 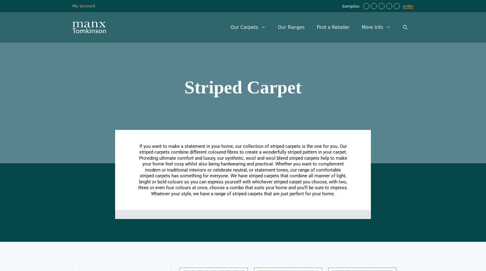 What do you see at coordinates (84, 6) in the screenshot?
I see `a: My account` at bounding box center [84, 6].